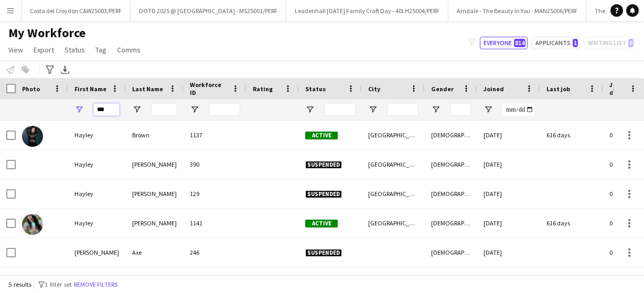 This screenshot has height=293, width=644. Describe the element at coordinates (374, 89) in the screenshot. I see `span: City` at that location.